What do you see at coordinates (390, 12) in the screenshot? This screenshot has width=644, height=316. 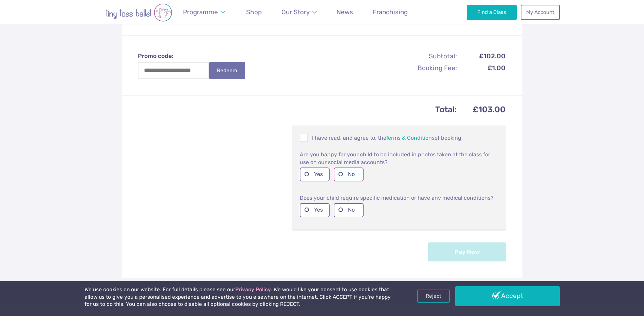 I see `a: Franchising` at bounding box center [390, 12].